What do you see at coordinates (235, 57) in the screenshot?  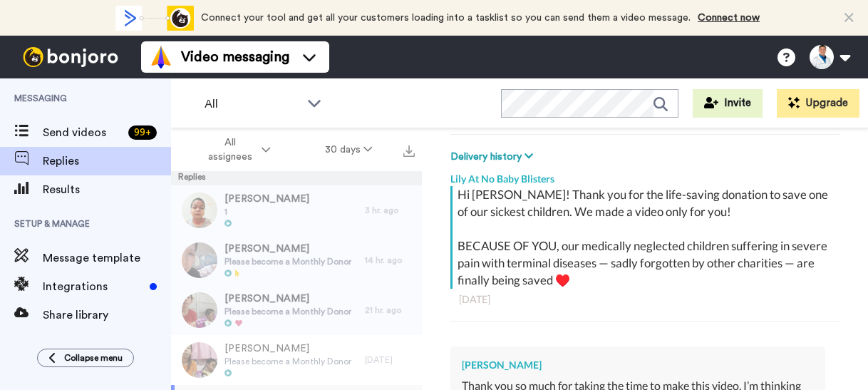 I see `span: Video messaging` at bounding box center [235, 57].